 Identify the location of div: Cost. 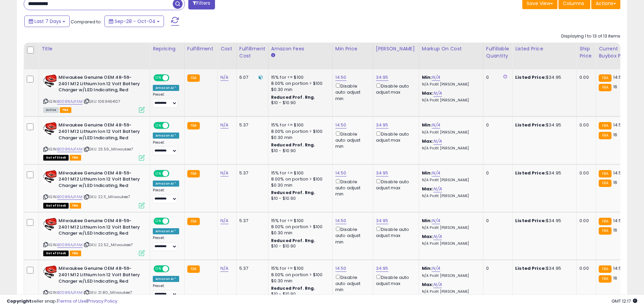
(227, 49).